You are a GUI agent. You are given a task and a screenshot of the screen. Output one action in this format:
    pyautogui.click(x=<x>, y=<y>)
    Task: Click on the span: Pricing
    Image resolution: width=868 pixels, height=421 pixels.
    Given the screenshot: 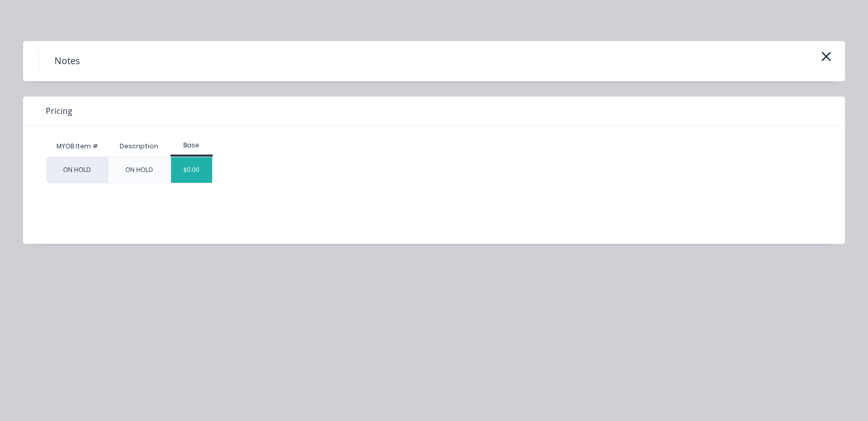 What is the action you would take?
    pyautogui.click(x=59, y=111)
    